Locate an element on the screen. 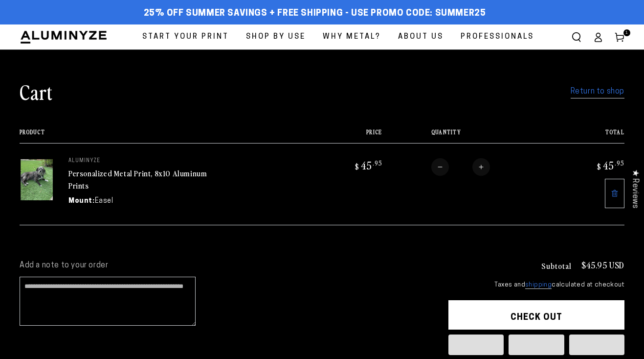 The width and height of the screenshot is (644, 359). th: Product is located at coordinates (166, 136).